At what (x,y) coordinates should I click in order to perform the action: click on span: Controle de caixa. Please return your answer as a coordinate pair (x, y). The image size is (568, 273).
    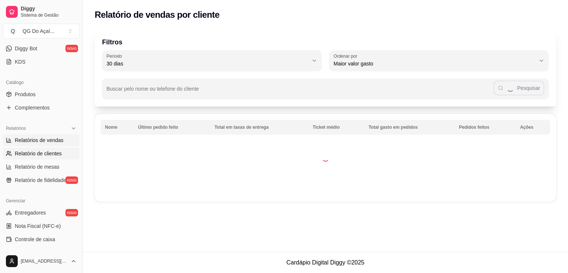
    Looking at the image, I should click on (35, 239).